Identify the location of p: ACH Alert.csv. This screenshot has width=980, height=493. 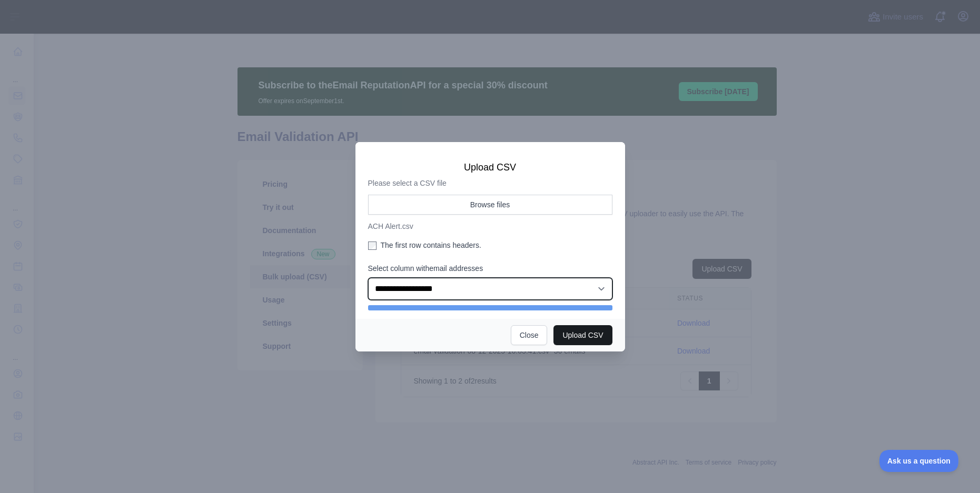
(490, 226).